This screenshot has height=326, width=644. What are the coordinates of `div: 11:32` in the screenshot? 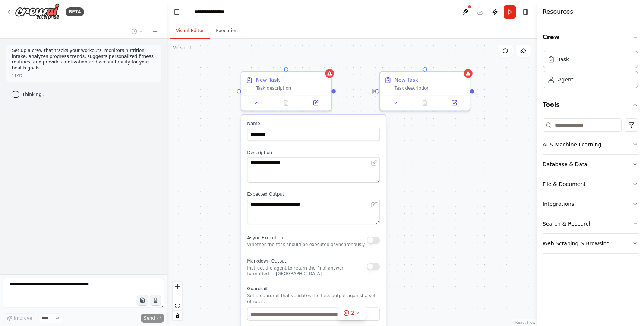 It's located at (17, 76).